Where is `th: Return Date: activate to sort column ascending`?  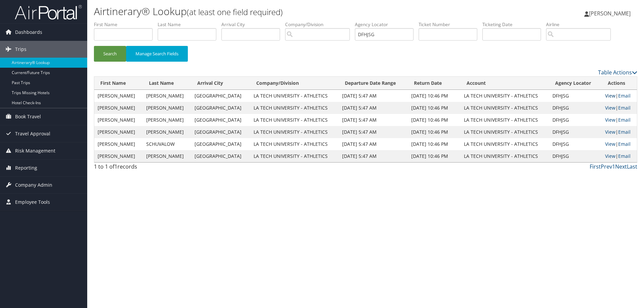
th: Return Date: activate to sort column ascending is located at coordinates (434, 83).